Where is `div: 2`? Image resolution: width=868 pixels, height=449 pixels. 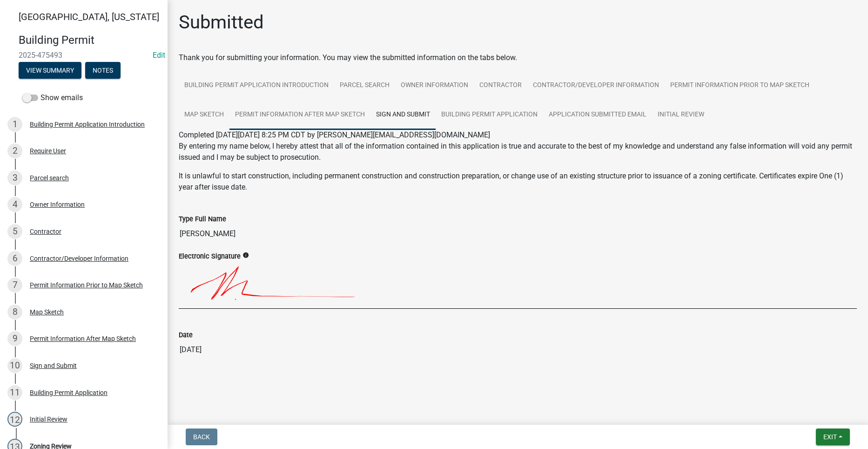
div: 2 is located at coordinates (15, 151).